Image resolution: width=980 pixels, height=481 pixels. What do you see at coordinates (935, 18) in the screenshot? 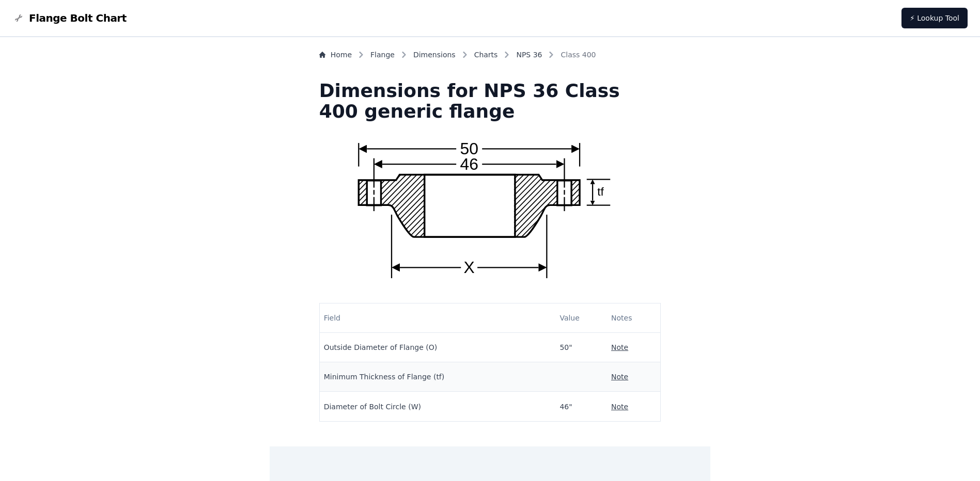
I see `a: ⚡ Lookup Tool` at bounding box center [935, 18].